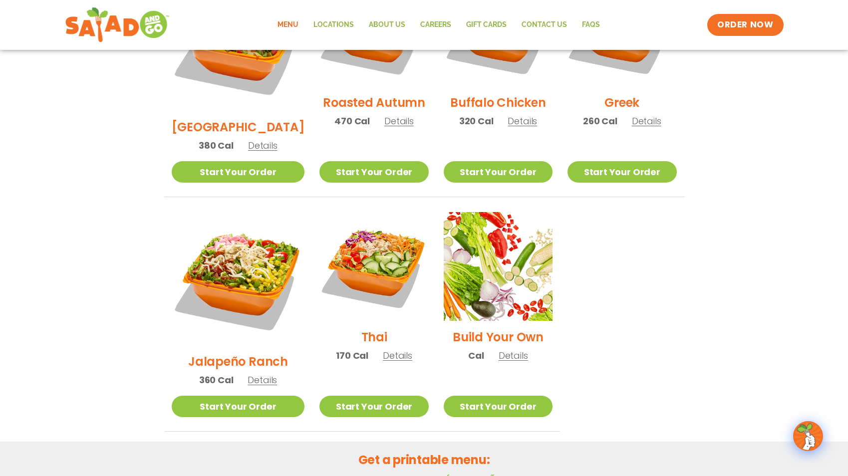  What do you see at coordinates (238, 278) in the screenshot?
I see `img: Product photo for Jalapeño Ranch Salad` at bounding box center [238, 278].